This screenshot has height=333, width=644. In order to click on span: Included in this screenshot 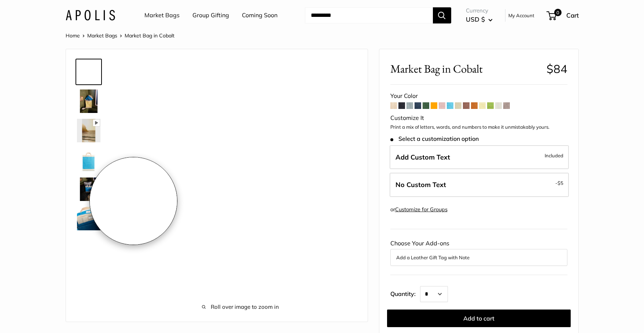, I will do `click(554, 156)`.